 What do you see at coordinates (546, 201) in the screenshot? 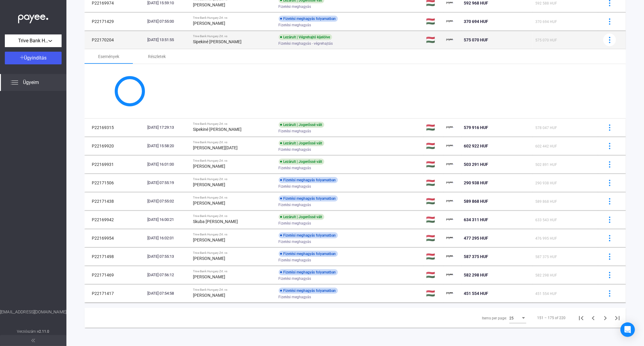
I see `span: 589 868 HUF` at bounding box center [546, 201].